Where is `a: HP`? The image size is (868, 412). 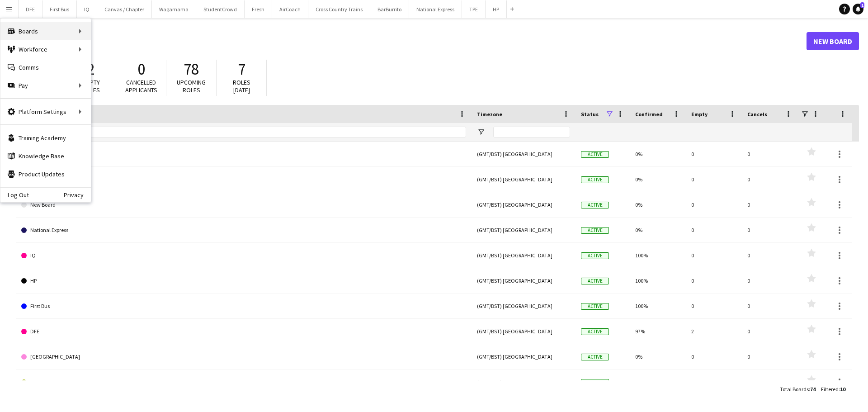
a: HP is located at coordinates (244, 281).